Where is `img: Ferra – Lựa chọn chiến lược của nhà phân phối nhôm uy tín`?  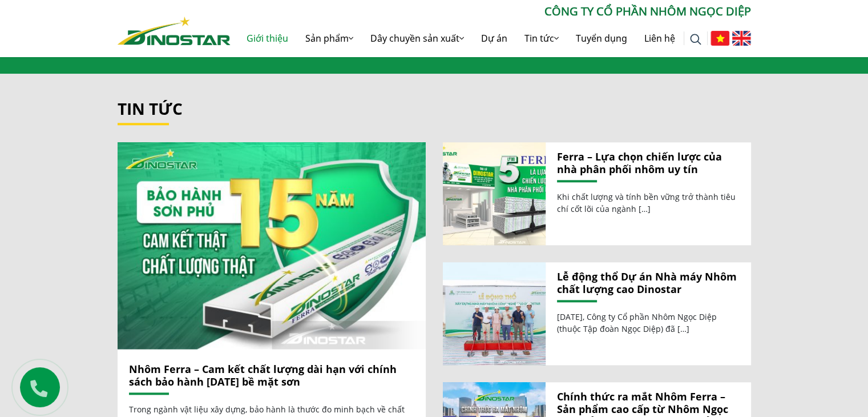 img: Ferra – Lựa chọn chiến lược của nhà phân phối nhôm uy tín is located at coordinates (494, 194).